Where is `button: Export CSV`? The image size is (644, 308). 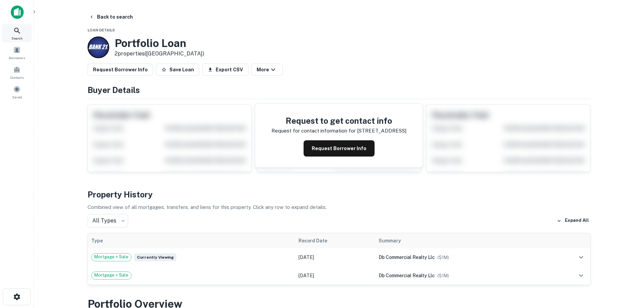
button: Export CSV is located at coordinates (226, 70).